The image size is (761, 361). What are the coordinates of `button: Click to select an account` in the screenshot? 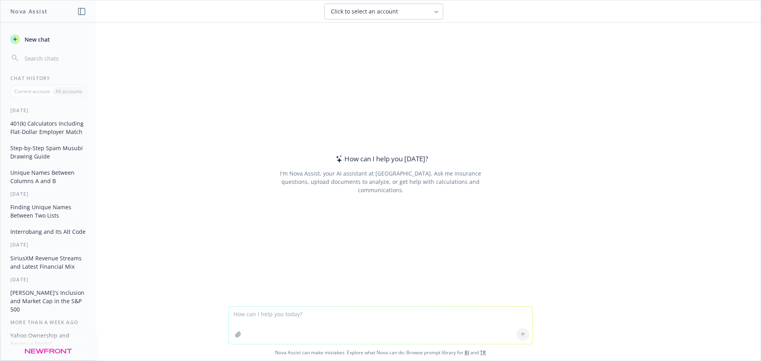 It's located at (384, 11).